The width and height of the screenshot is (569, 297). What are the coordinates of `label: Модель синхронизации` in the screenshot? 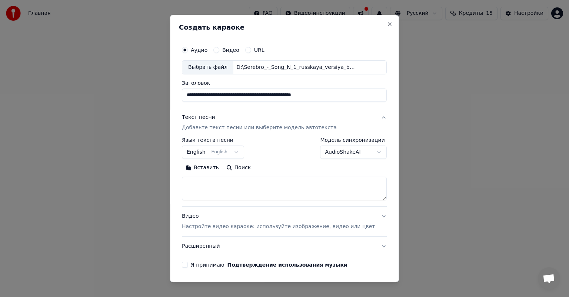 It's located at (354, 140).